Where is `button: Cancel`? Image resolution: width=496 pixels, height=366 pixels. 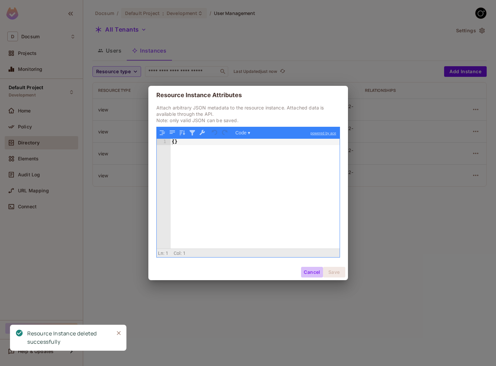
button: Cancel is located at coordinates (311, 272).